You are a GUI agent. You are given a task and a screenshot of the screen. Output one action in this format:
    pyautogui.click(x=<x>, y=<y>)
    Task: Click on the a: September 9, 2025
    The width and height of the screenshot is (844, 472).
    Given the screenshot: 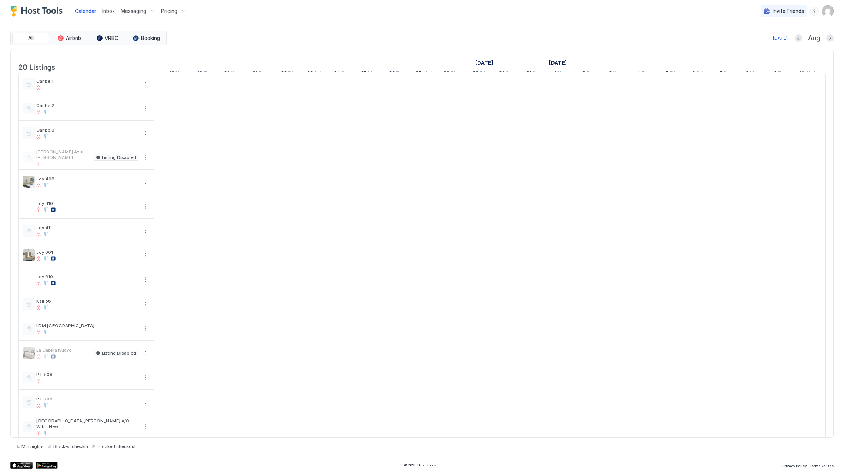 What is the action you would take?
    pyautogui.click(x=780, y=73)
    